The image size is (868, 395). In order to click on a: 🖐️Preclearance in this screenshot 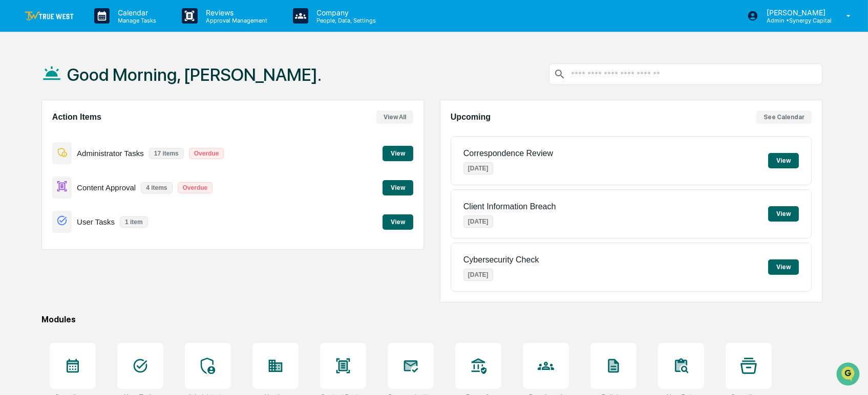, I will do `click(38, 187)`.